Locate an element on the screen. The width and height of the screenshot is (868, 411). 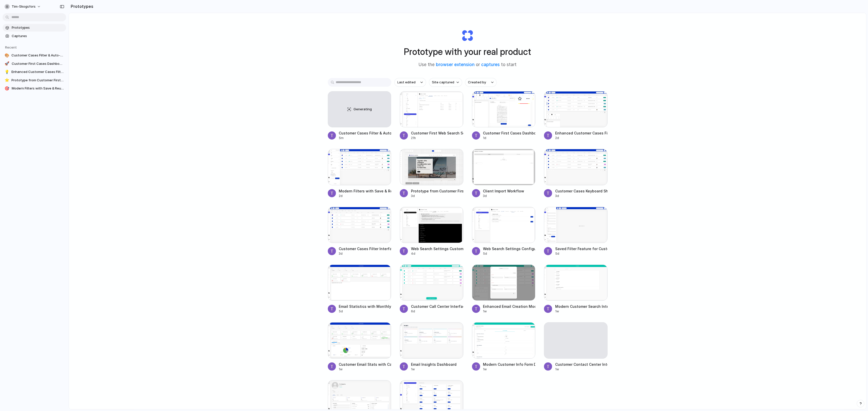
button: Last edited is located at coordinates (410, 82).